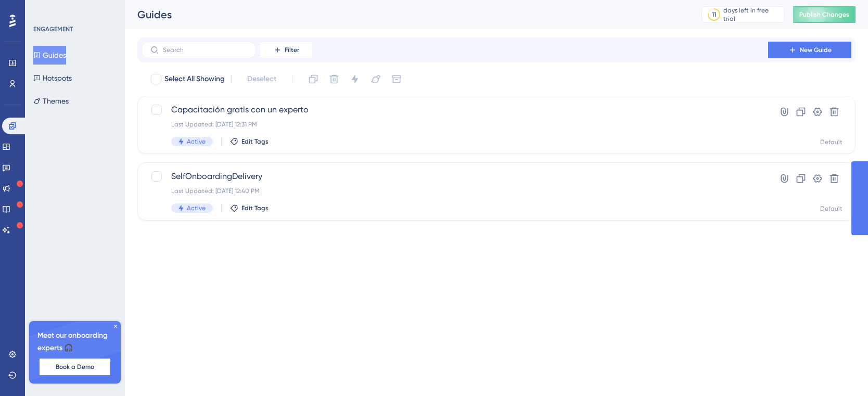  Describe the element at coordinates (52, 78) in the screenshot. I see `button: Hotspots` at that location.